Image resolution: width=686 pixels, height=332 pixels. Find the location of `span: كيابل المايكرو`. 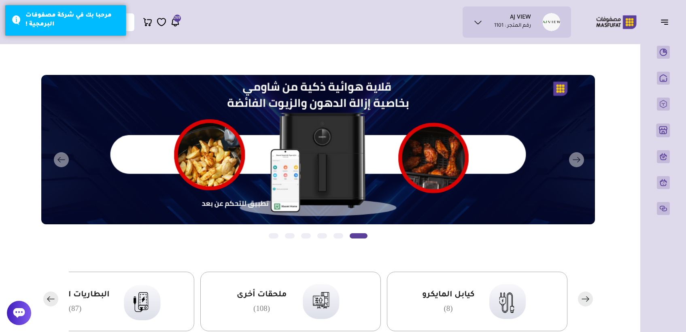

span: كيابل المايكرو is located at coordinates (448, 295).